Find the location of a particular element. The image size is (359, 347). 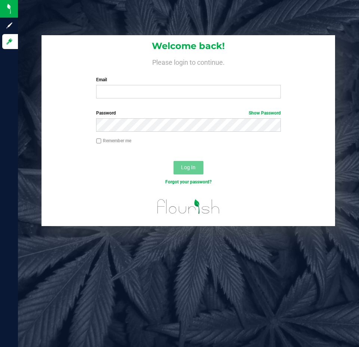

a: Show Password is located at coordinates (265, 113).